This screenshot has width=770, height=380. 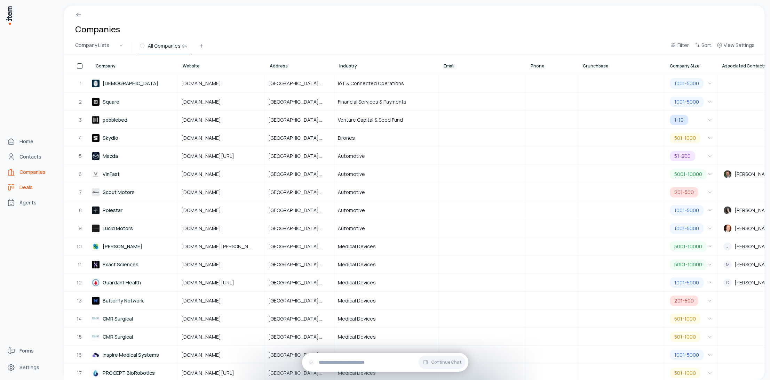 What do you see at coordinates (371, 84) in the screenshot?
I see `span: IoT & Connected Operations` at bounding box center [371, 84].